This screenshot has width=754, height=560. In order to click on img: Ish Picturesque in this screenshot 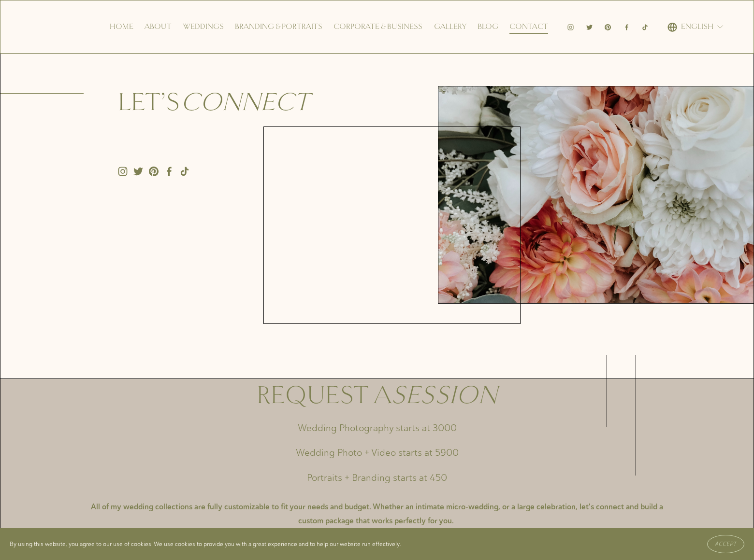, I will do `click(49, 27)`.